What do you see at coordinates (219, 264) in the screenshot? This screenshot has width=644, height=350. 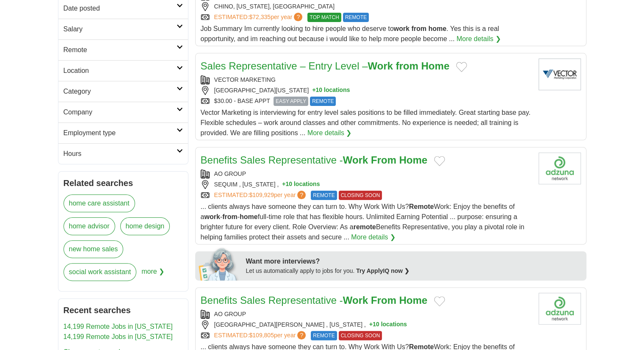 I see `img: apply-iq-scientist.png` at bounding box center [219, 264].